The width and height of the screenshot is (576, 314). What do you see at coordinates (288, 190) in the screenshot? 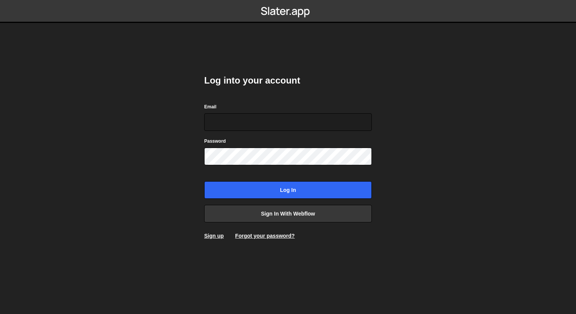
I see `input: Log in` at bounding box center [288, 190].